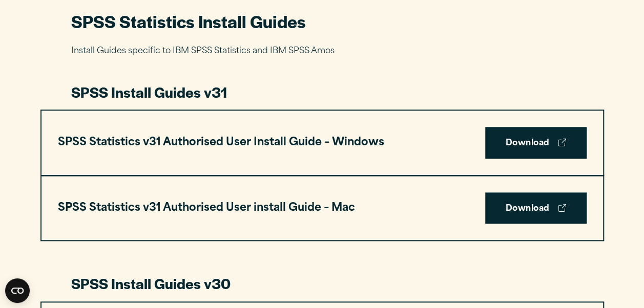  What do you see at coordinates (322, 21) in the screenshot?
I see `h2: SPSS Statistics Install Guides` at bounding box center [322, 21].